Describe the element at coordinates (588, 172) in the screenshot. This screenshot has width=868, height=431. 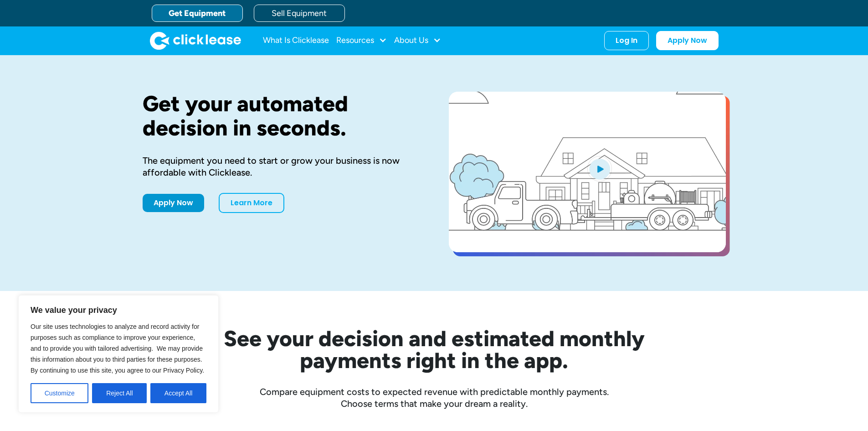
I see `a: open lightbox` at that location.